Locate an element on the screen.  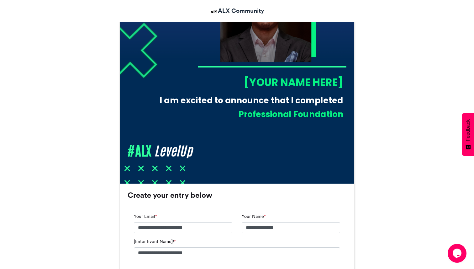
h3: Create your entry below is located at coordinates (237, 195).